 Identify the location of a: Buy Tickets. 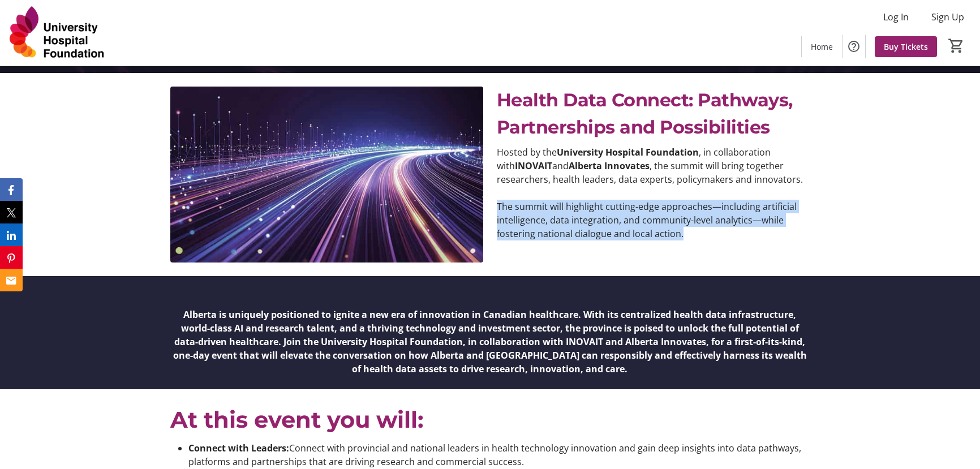
(906, 46).